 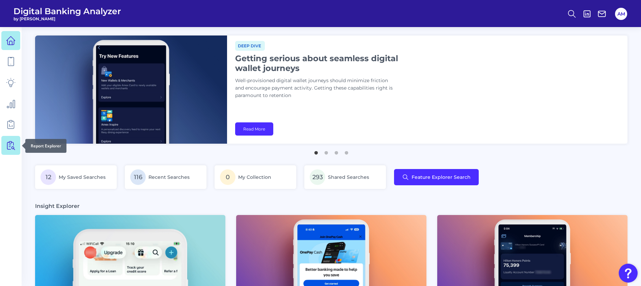 What do you see at coordinates (326, 151) in the screenshot?
I see `button: 2` at bounding box center [326, 151].